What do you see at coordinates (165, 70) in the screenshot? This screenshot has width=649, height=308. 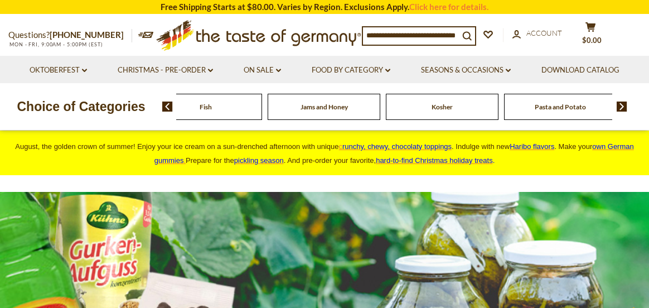 I see `a: Christmas - PRE-ORDER` at bounding box center [165, 70].